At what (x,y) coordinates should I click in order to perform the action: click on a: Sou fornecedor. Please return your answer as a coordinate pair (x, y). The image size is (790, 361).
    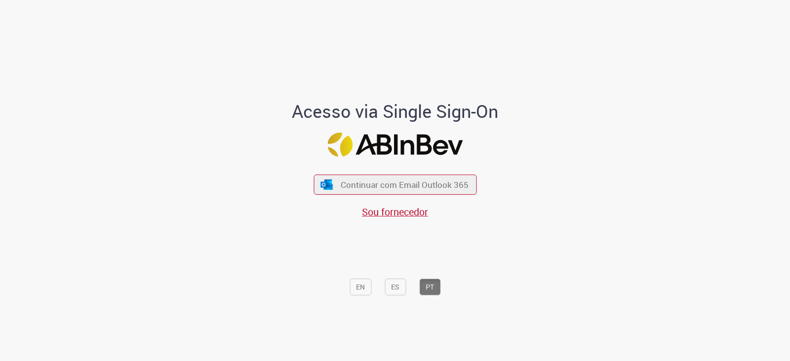
    Looking at the image, I should click on (395, 212).